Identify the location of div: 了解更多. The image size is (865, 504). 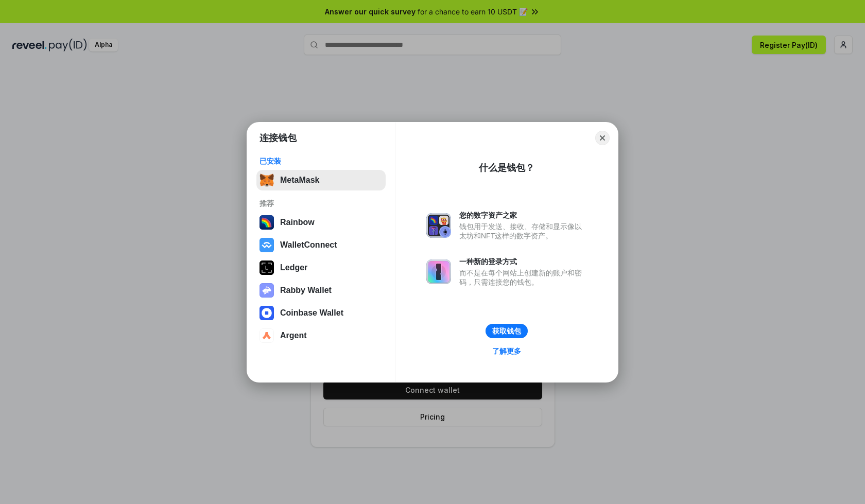
(507, 351).